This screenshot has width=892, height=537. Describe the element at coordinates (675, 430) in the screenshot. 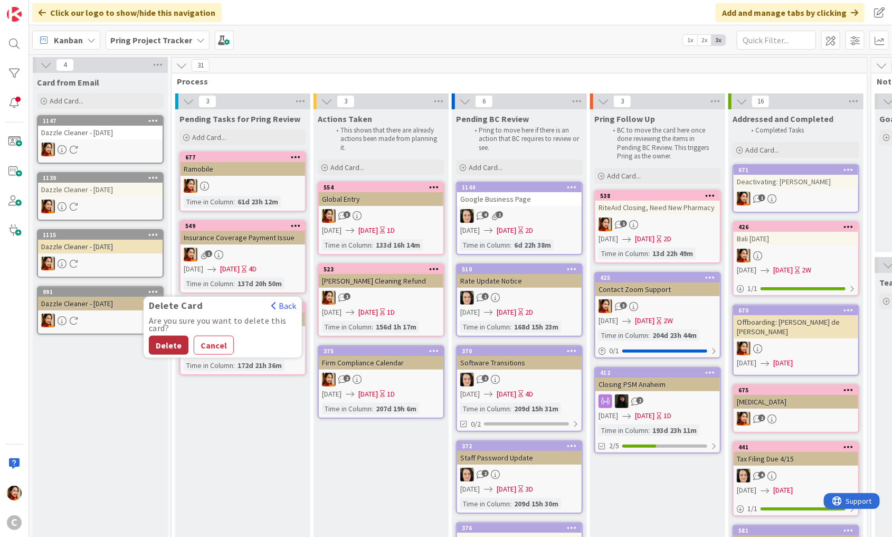

I see `div: 193d 23h 11m` at that location.